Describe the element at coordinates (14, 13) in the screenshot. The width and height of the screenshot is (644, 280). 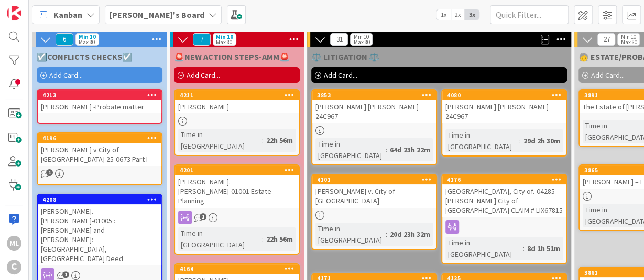
I see `img: Visit kanbanzone.com` at that location.